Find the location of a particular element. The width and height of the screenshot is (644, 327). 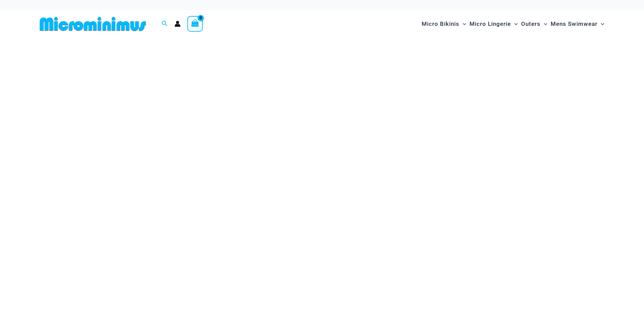

a: Mens SwimwearMenu ToggleMenu Toggle is located at coordinates (578, 24).